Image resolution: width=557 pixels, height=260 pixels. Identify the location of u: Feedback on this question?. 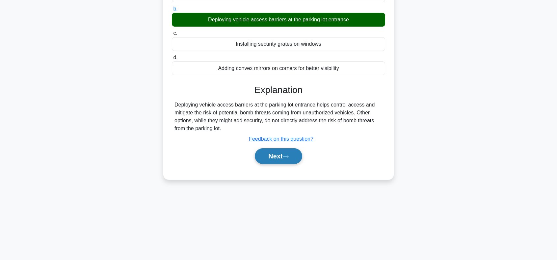
(281, 139).